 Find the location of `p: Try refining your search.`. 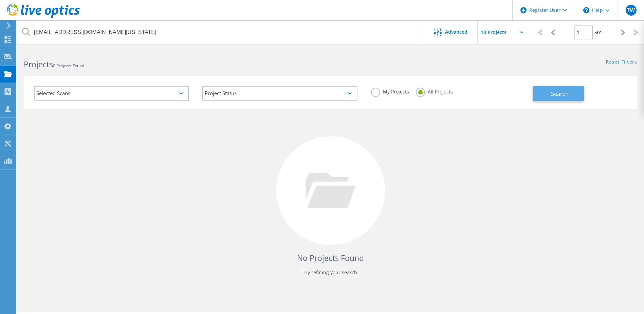

p: Try refining your search. is located at coordinates (330, 272).